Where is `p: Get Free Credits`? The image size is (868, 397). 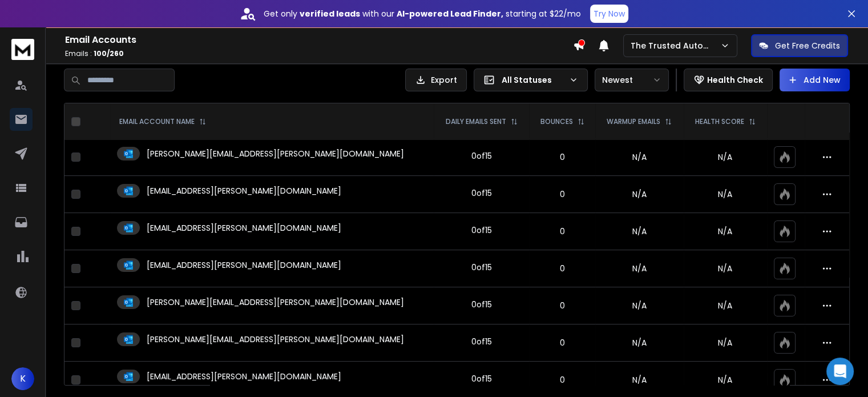 p: Get Free Credits is located at coordinates (807, 46).